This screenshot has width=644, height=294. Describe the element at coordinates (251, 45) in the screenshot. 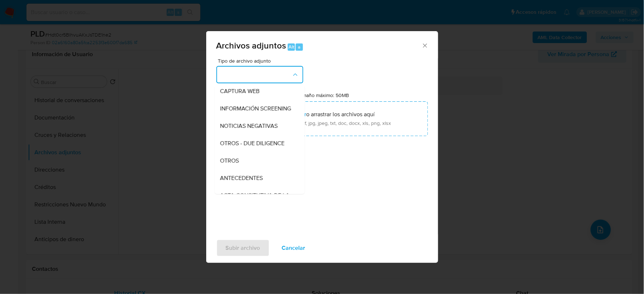

I see `span: Archivos adjuntos` at that location.